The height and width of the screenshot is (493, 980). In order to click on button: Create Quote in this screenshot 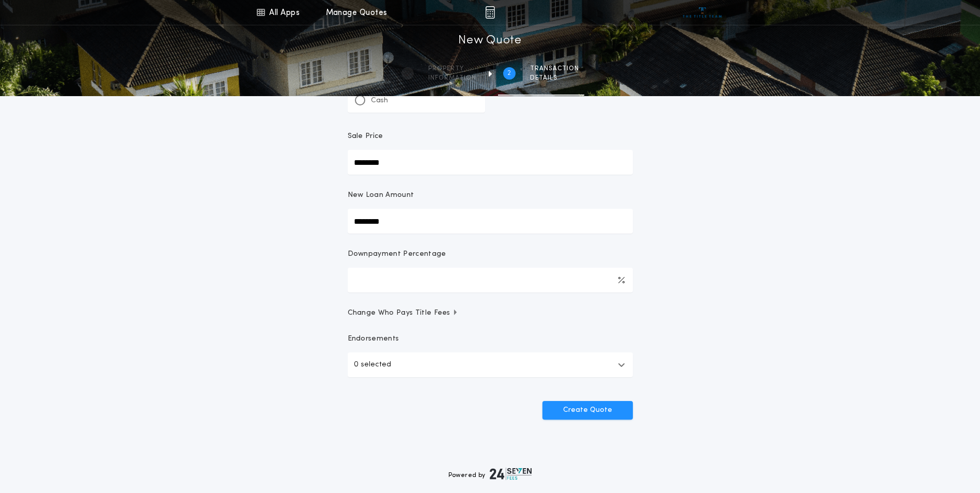, I will do `click(588, 410)`.